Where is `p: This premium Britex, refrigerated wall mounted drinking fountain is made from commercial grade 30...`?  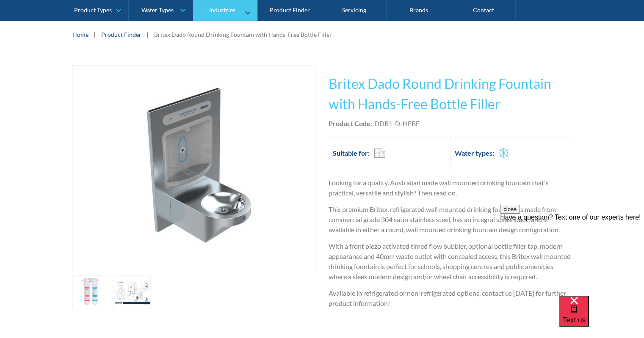 p: This premium Britex, refrigerated wall mounted drinking fountain is made from commercial grade 30... is located at coordinates (450, 220).